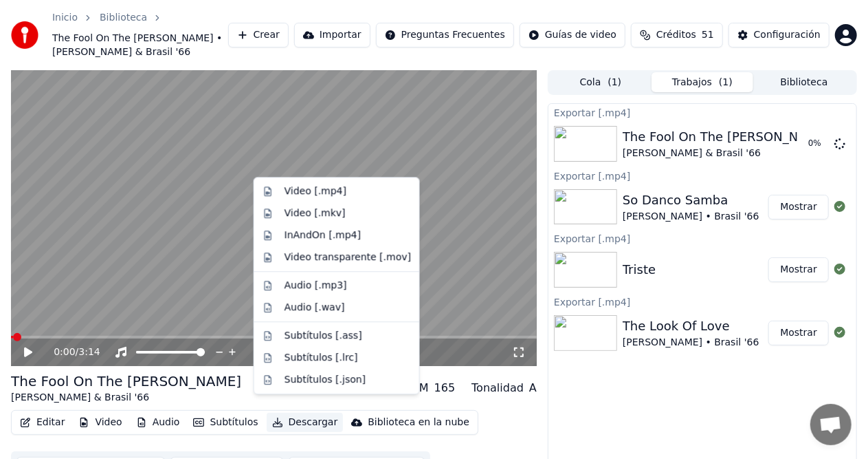 This screenshot has width=868, height=459. What do you see at coordinates (804, 82) in the screenshot?
I see `button: Biblioteca` at bounding box center [804, 82].